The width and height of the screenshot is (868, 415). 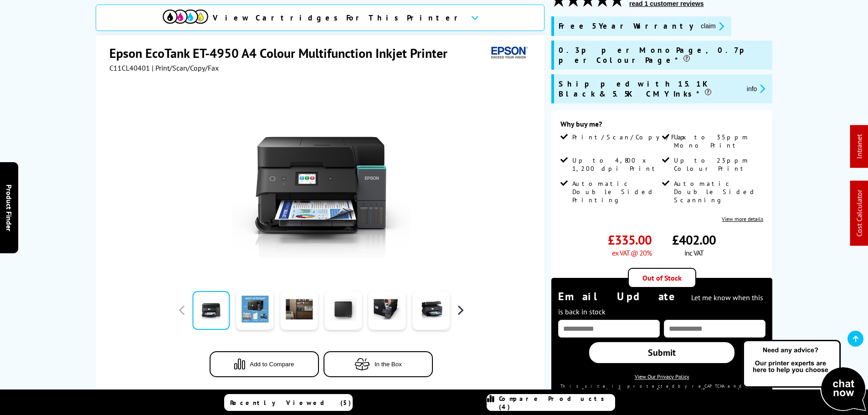 What do you see at coordinates (557, 403) in the screenshot?
I see `span: Compare Products (4)` at bounding box center [557, 403].